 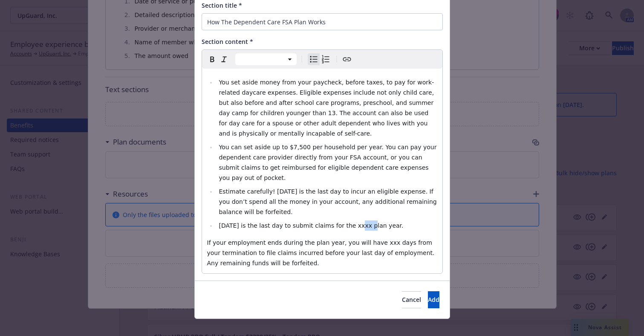 I want to click on button: Add, so click(x=433, y=300).